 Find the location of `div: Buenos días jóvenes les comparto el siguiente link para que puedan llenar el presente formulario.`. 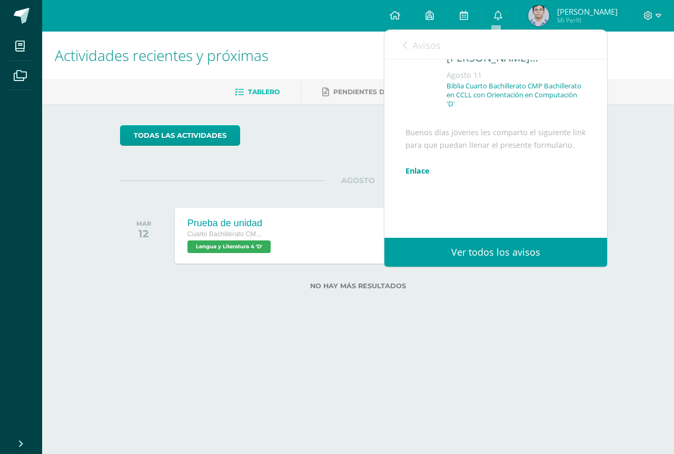

div: Buenos días jóvenes les comparto el siguiente link para que puedan llenar el presente formulario. is located at coordinates (495, 197).